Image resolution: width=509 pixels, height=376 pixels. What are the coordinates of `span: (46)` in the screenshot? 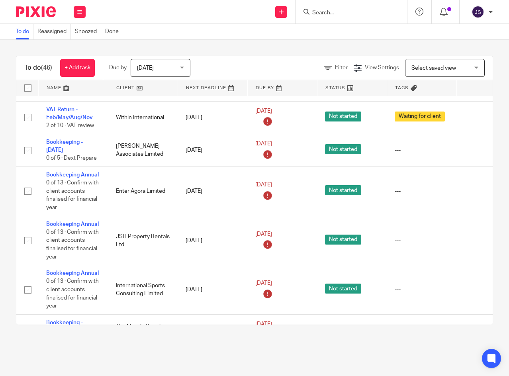 It's located at (47, 68).